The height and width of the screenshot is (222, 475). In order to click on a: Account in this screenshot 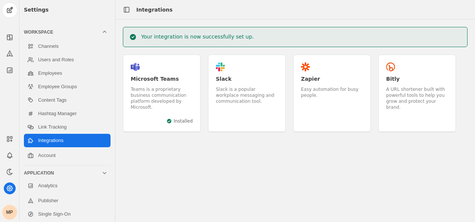, I will do `click(67, 155)`.